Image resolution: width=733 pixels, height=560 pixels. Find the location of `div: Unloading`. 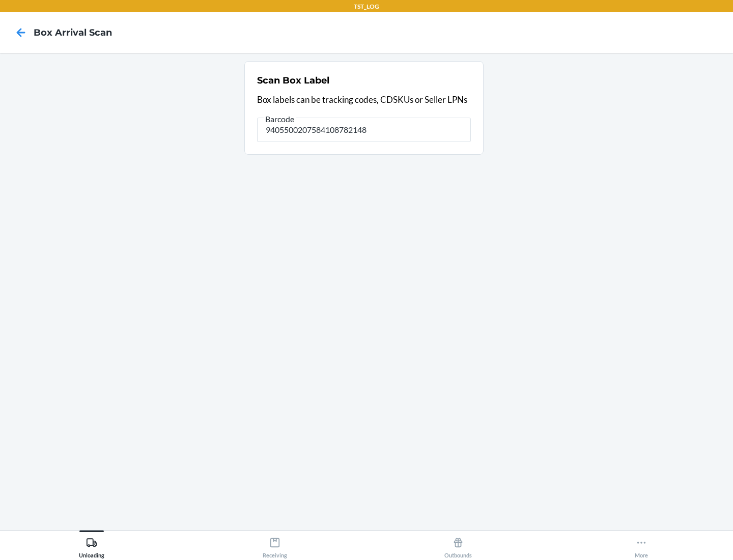

div: Unloading is located at coordinates (91, 546).